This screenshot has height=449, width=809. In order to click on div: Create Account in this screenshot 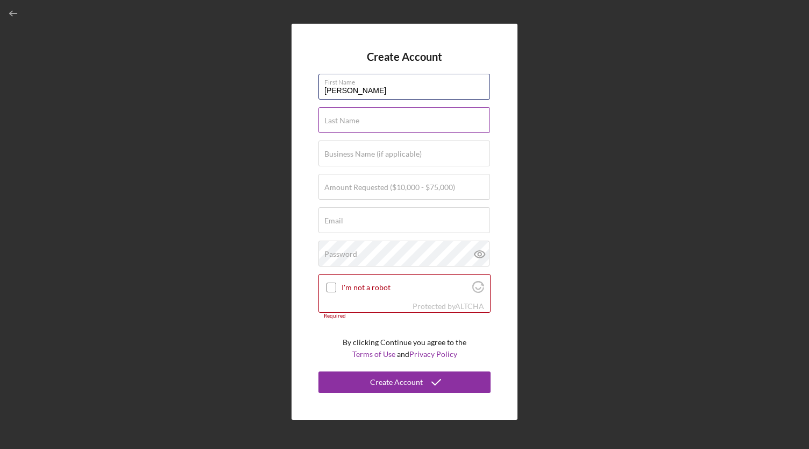, I will do `click(396, 382)`.